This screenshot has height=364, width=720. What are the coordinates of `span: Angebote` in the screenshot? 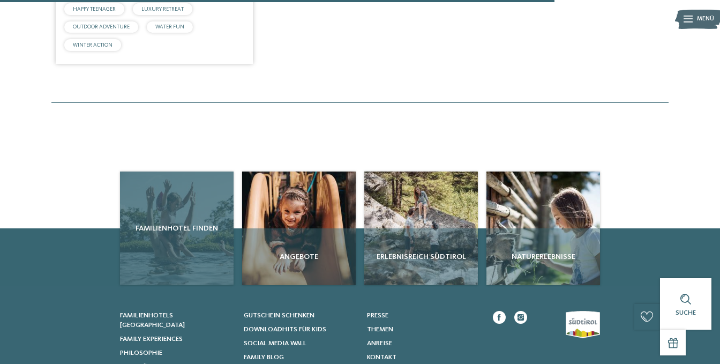 It's located at (299, 257).